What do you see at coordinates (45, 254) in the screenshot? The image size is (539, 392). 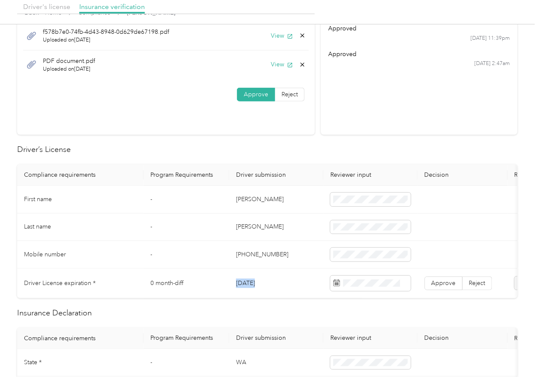 I see `span: Mobile number` at bounding box center [45, 254].